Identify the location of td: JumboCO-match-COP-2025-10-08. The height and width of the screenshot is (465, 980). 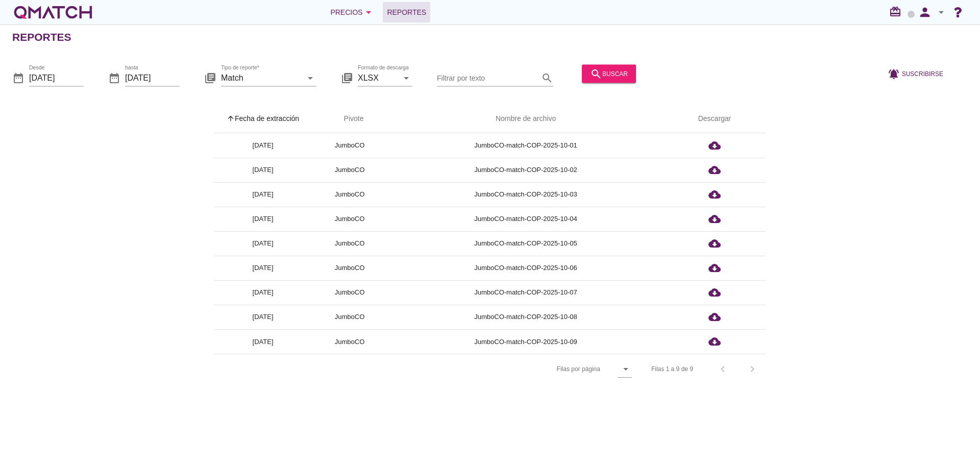
(526, 317).